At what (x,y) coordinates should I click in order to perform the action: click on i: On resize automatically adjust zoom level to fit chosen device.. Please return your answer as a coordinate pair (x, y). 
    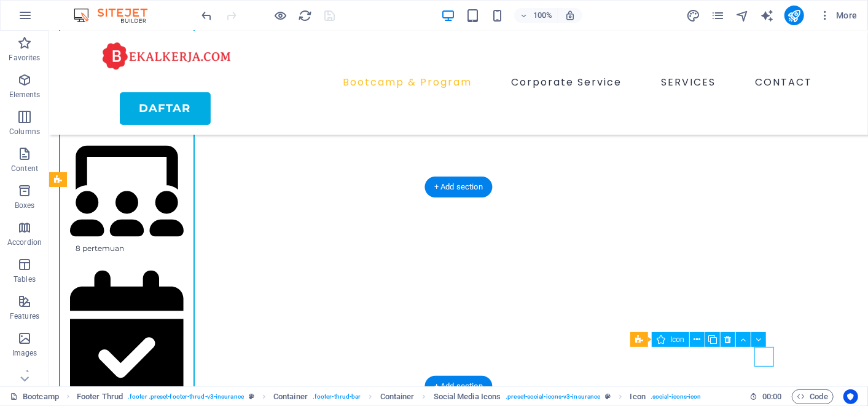
    Looking at the image, I should click on (570, 15).